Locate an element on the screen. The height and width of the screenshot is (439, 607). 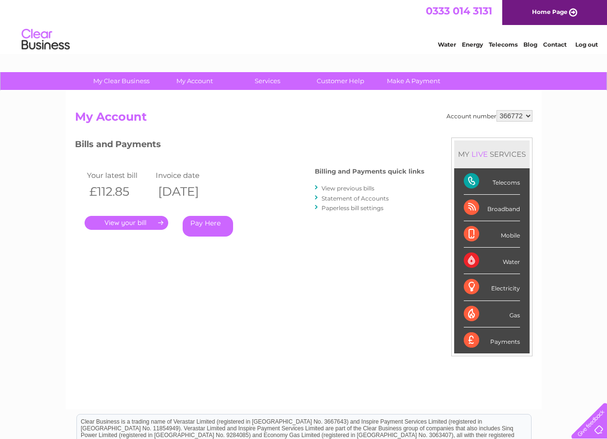
a: Pay Here is located at coordinates (208, 226).